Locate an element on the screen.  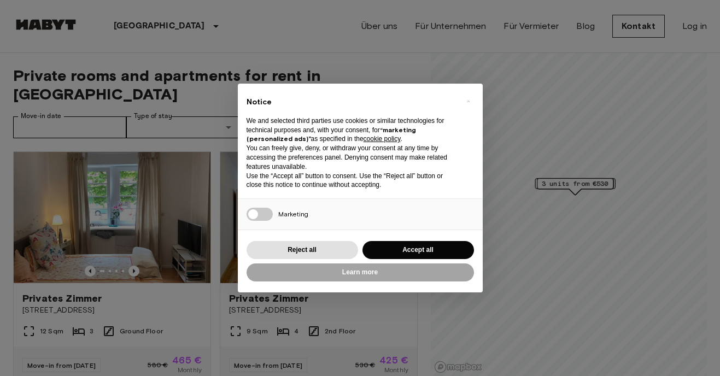
p: You can freely give, deny, or withdraw your consent at any time by accessing the preferences pane... is located at coordinates (351, 157).